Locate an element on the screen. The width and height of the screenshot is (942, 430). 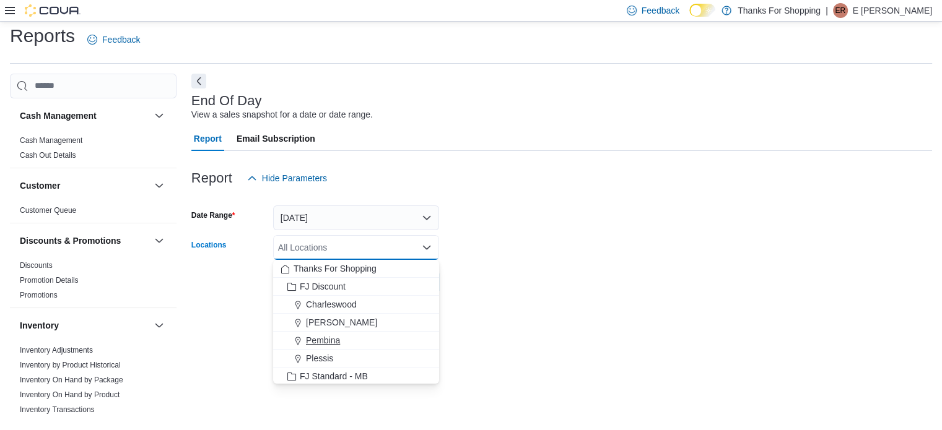
button: Thanks For Shopping is located at coordinates (356, 269).